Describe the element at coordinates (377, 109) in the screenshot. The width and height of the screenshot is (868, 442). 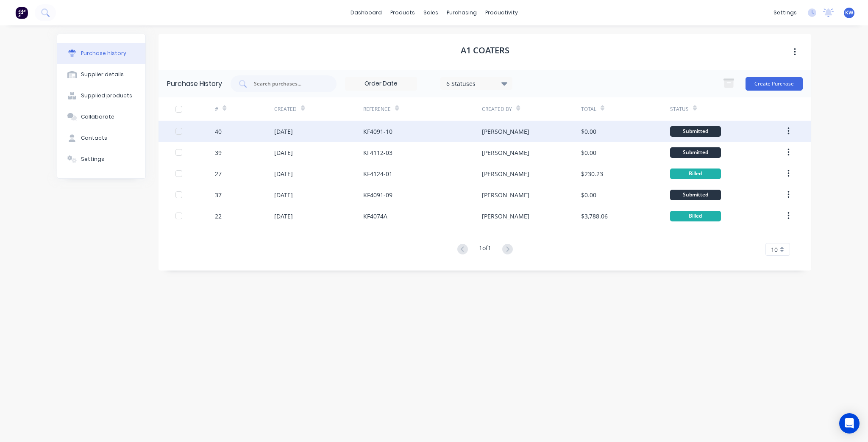
I see `div: Reference` at that location.